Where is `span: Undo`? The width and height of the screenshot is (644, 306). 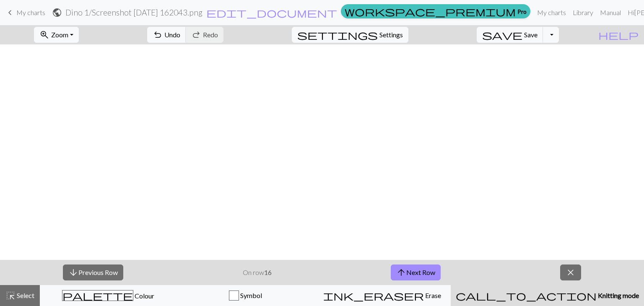
span: Undo is located at coordinates (172, 34).